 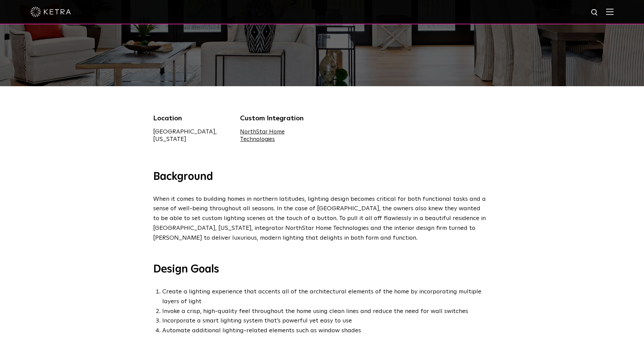 What do you see at coordinates (51, 12) in the screenshot?
I see `img: ketra-logo-2019-white` at bounding box center [51, 12].